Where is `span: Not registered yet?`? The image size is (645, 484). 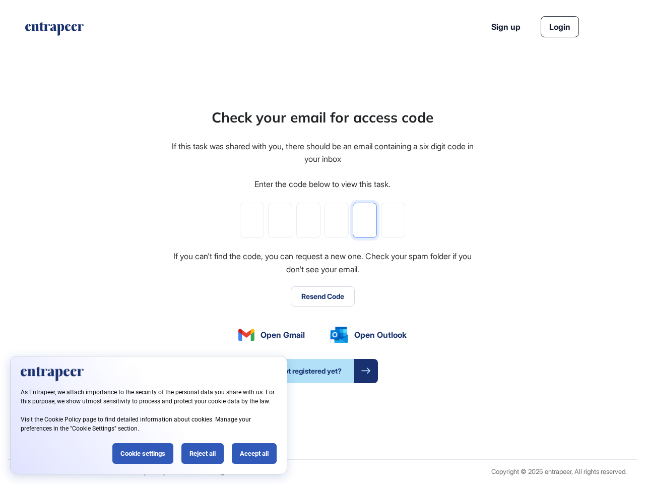 span: Not registered yet? is located at coordinates (310, 371).